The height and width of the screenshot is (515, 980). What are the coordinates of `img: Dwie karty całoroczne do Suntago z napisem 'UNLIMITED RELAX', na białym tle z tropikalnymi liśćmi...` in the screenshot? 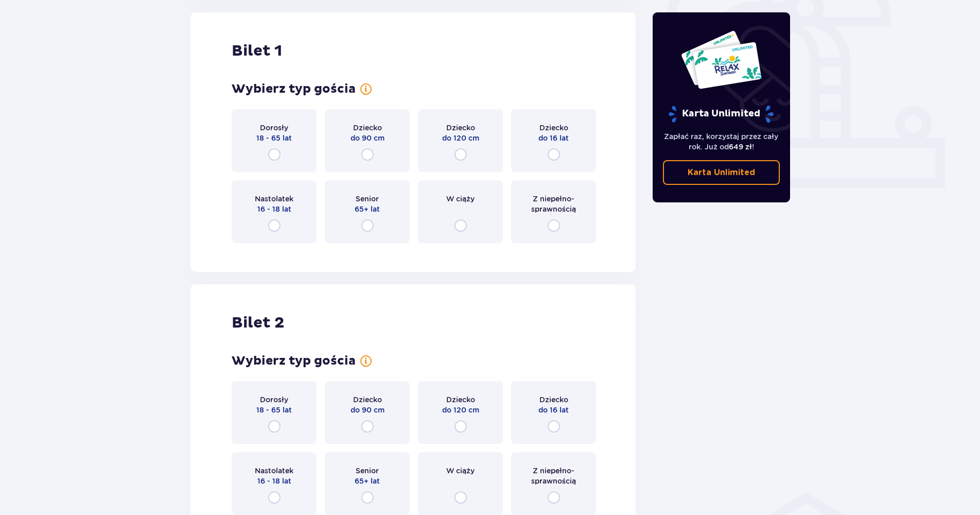 It's located at (721, 60).